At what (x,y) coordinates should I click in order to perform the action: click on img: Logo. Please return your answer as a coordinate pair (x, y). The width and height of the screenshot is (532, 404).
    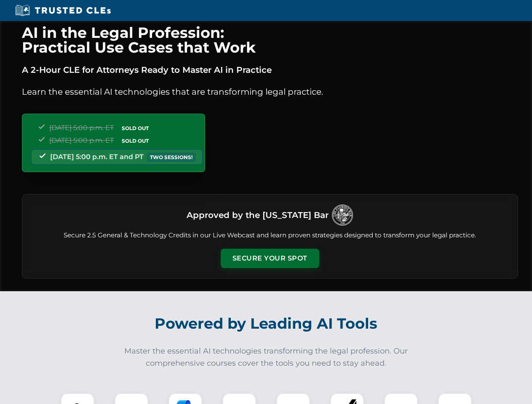
    Looking at the image, I should click on (343, 215).